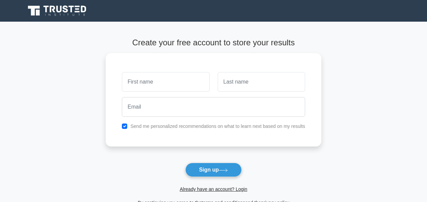 The image size is (427, 202). I want to click on input: Email, so click(214, 107).